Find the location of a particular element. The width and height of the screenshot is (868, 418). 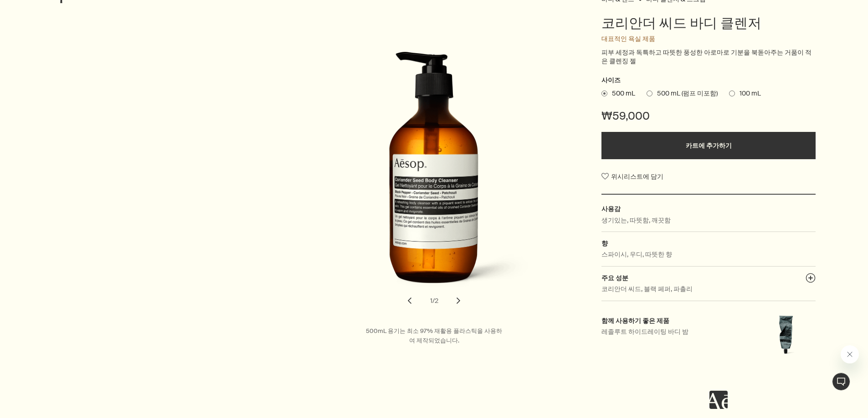

img: Back of Aesop Coriander Seed Body Cleanser 500ml in amber bottle with pump is located at coordinates (437, 175).